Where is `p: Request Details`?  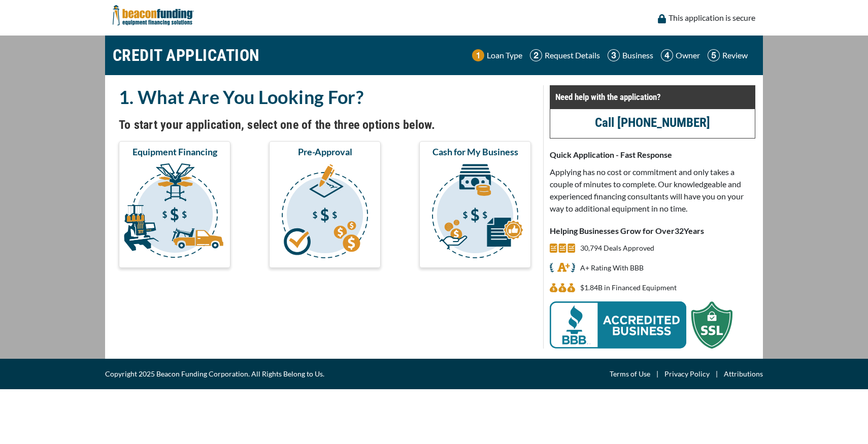 p: Request Details is located at coordinates (572, 56).